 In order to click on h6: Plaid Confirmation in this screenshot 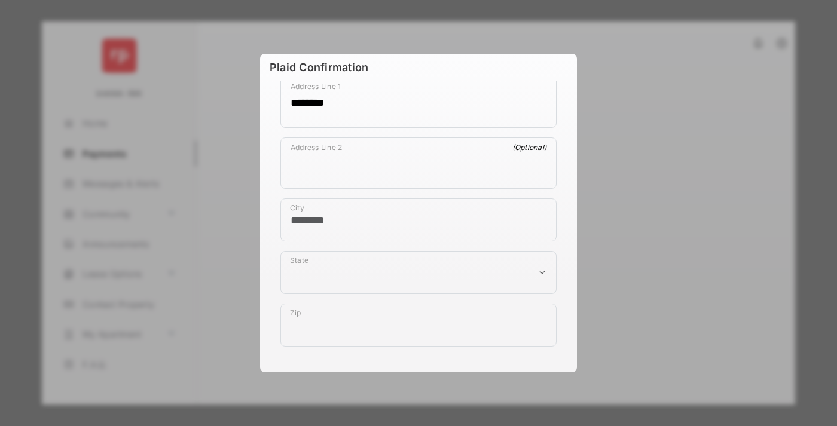, I will do `click(419, 68)`.